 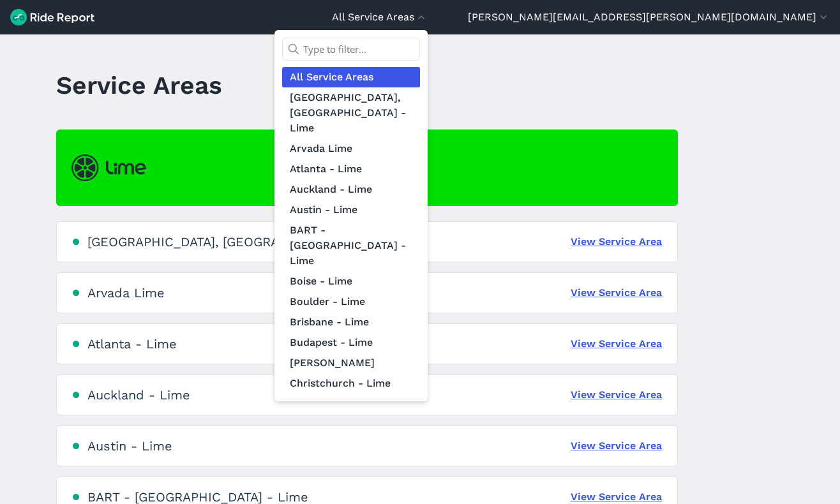 I want to click on a: Budapest - Lime, so click(x=351, y=343).